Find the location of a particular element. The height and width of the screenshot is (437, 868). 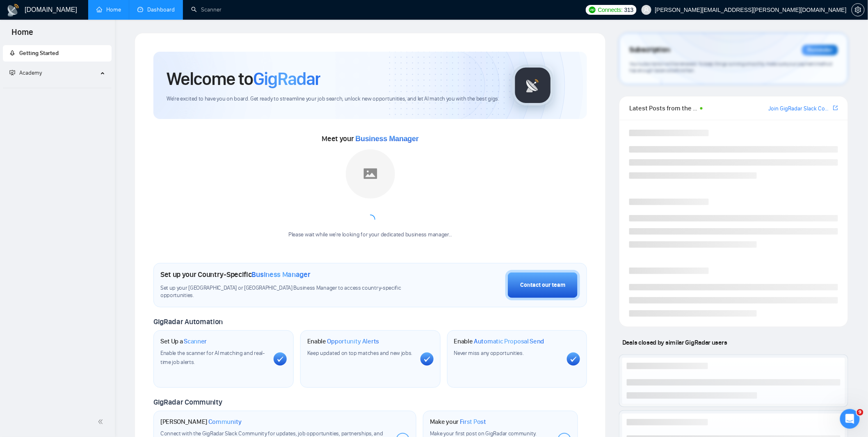

span: Make your first post on GigRadar community. is located at coordinates (483, 433).